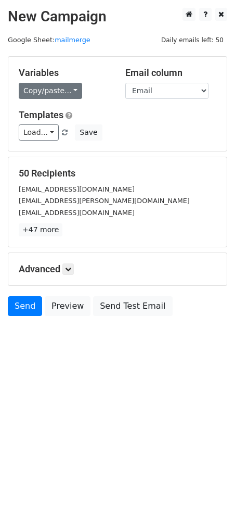 This screenshot has width=235, height=517. I want to click on span: Daily emails left: 50, so click(193, 40).